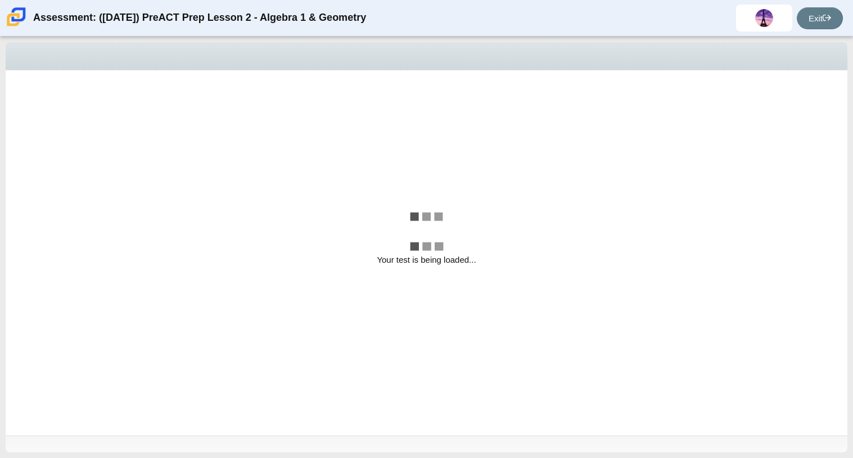  What do you see at coordinates (765, 18) in the screenshot?
I see `img: yazureymy.gamboa.g59gDJ` at bounding box center [765, 18].